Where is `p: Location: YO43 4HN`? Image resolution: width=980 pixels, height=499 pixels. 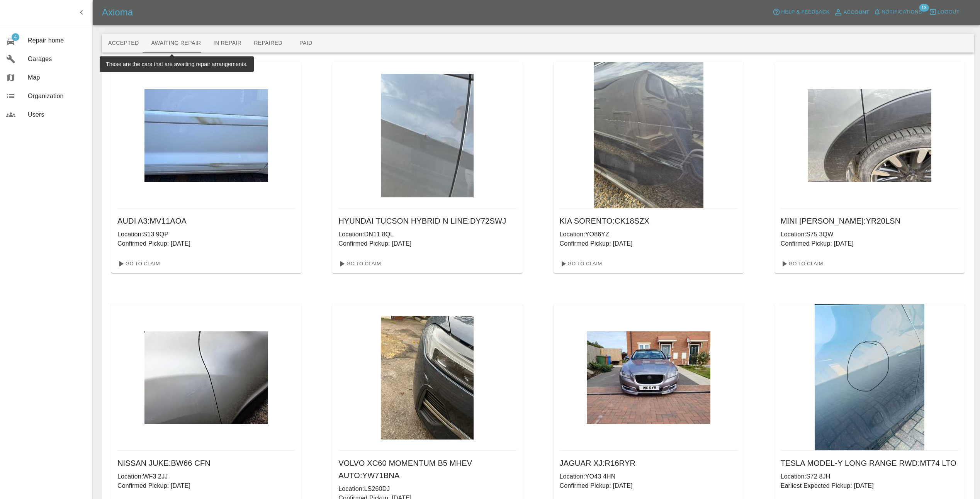
p: Location: YO43 4HN is located at coordinates (649, 477).